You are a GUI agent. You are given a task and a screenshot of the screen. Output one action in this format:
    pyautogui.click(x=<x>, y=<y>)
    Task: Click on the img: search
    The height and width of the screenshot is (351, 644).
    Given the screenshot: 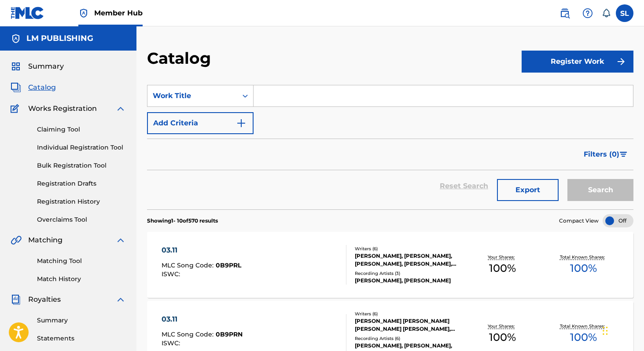 What is the action you would take?
    pyautogui.click(x=565, y=13)
    